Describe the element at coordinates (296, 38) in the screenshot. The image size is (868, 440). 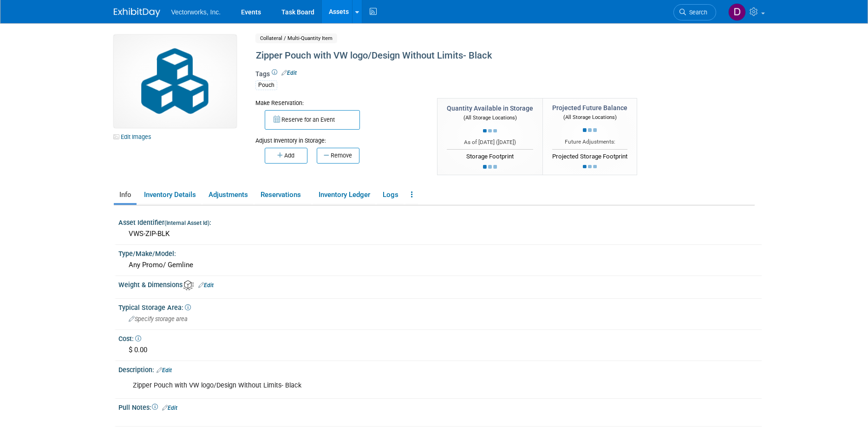
I see `span: Collateral / Multi-Quantity Item` at that location.